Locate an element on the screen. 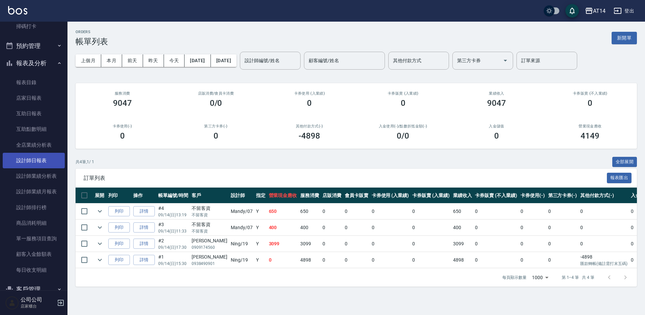 This screenshot has width=645, height=315. div: 1000 is located at coordinates (540, 277).